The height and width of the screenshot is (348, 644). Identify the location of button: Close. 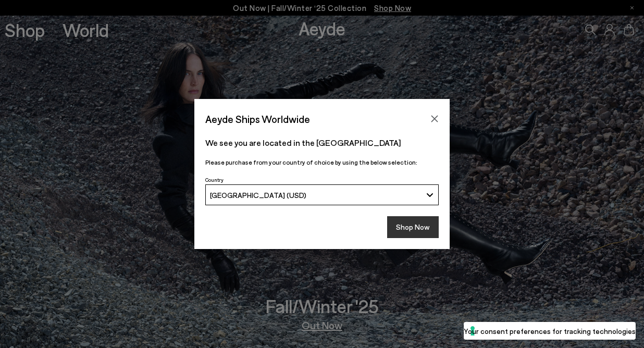
(434, 119).